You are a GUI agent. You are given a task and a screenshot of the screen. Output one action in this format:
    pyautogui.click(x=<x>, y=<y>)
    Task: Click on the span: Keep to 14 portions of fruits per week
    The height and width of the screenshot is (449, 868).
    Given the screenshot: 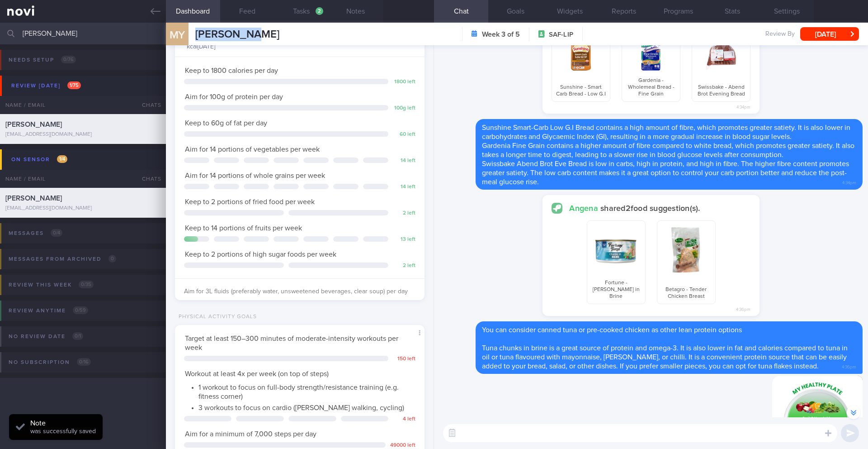 What is the action you would take?
    pyautogui.click(x=243, y=228)
    